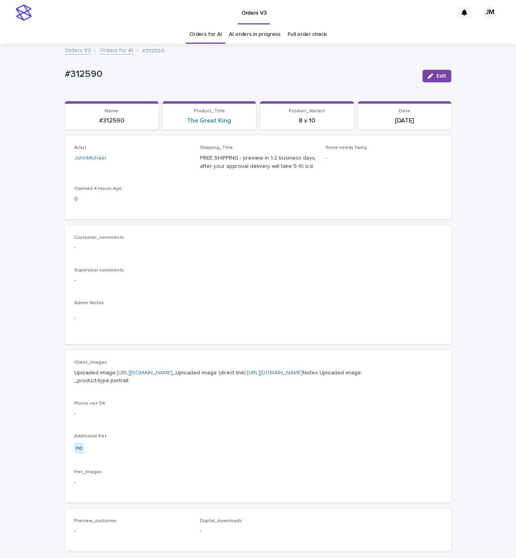 The height and width of the screenshot is (558, 516). I want to click on p: 8 x 10, so click(307, 121).